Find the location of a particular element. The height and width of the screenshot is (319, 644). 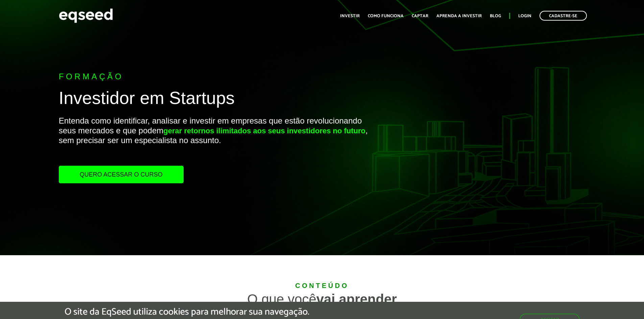

p: Entenda como identificar, analisar e investir em empresas que estão revolucionando seus mercados ... is located at coordinates (215, 141).